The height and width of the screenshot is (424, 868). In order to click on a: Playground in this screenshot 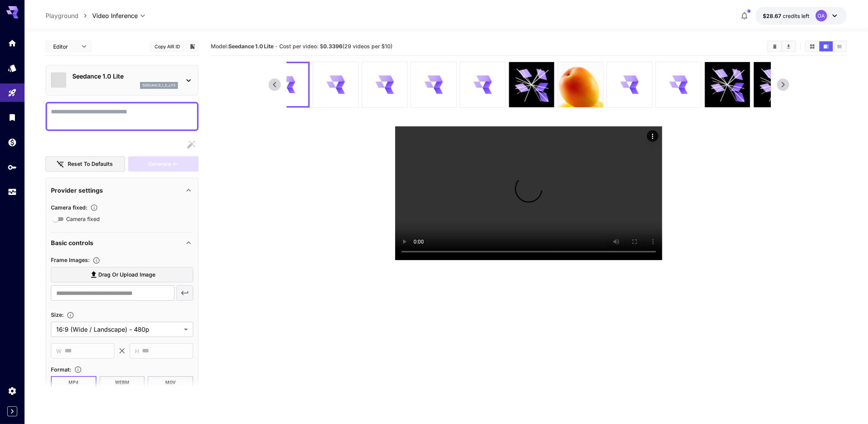, I will do `click(62, 15)`.